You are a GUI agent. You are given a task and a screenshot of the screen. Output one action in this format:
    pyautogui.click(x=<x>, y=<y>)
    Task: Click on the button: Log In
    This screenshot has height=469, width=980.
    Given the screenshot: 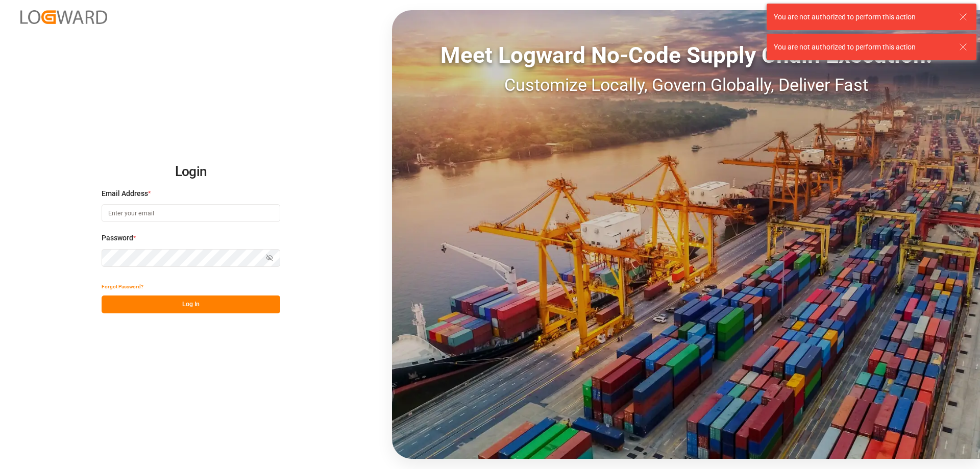 What is the action you would take?
    pyautogui.click(x=191, y=304)
    